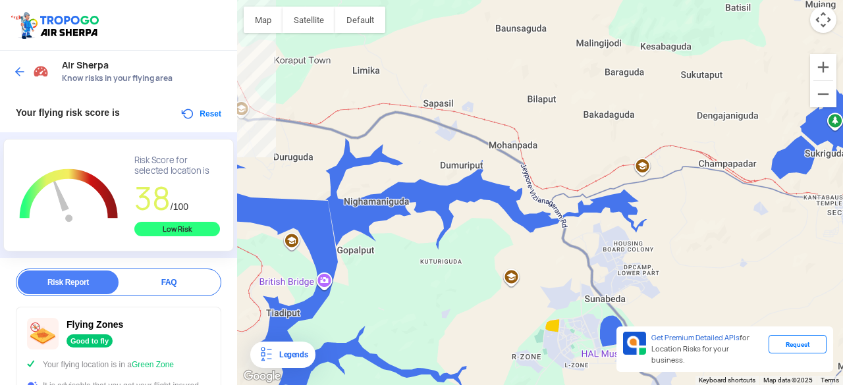 The image size is (843, 385). I want to click on span: Know risks in your flying area, so click(143, 78).